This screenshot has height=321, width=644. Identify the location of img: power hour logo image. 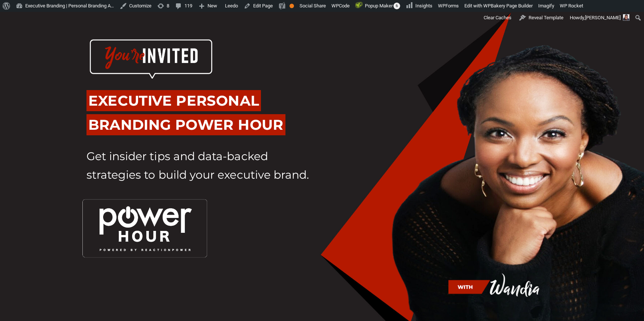
(145, 228).